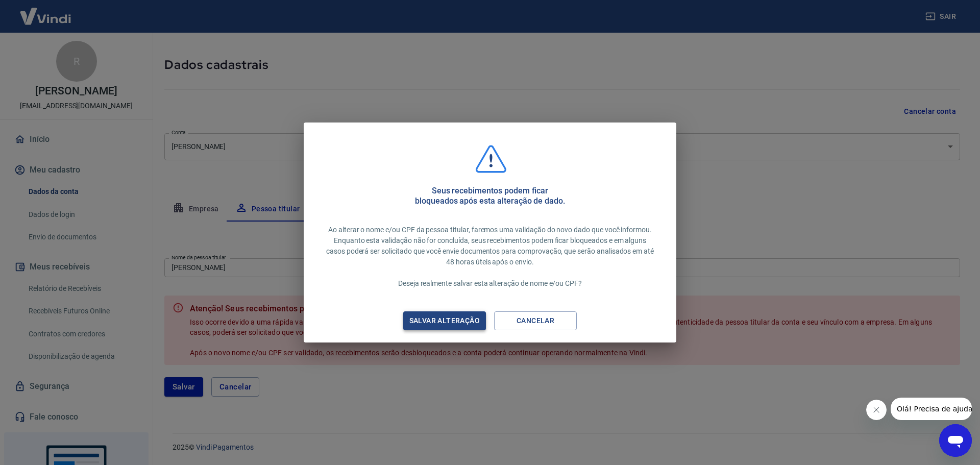 The height and width of the screenshot is (465, 980). Describe the element at coordinates (490, 196) in the screenshot. I see `h5: Seus recebimentos podem ficar bloqueados após esta alteração de dado.` at that location.